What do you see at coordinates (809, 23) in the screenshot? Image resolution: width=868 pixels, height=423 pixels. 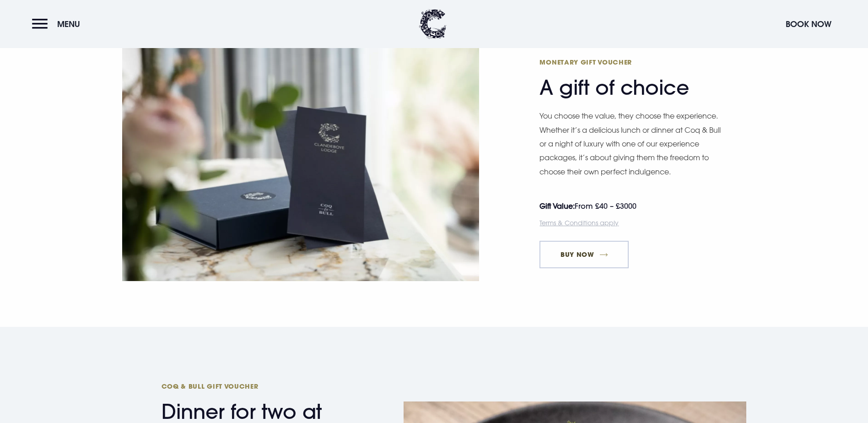 I see `button: Book Now` at bounding box center [809, 23].